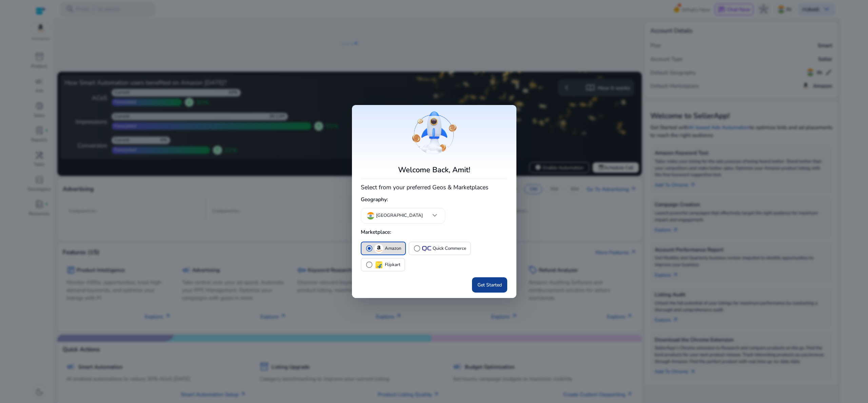 The image size is (868, 403). I want to click on p: Flipkart, so click(393, 264).